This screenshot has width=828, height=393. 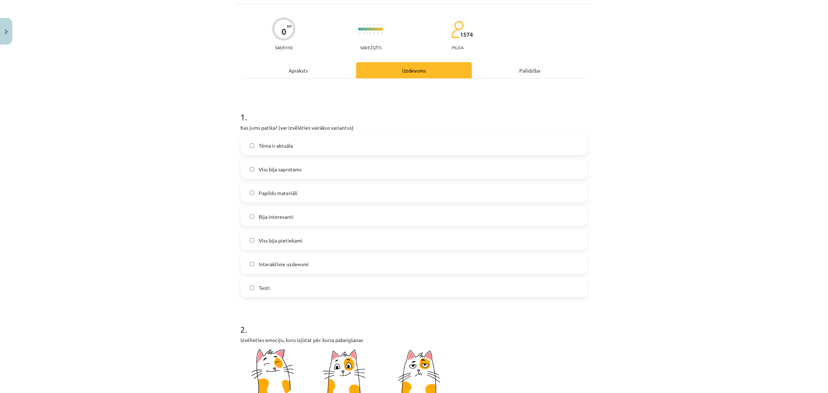 I want to click on input: Bija interesanti, so click(x=252, y=217).